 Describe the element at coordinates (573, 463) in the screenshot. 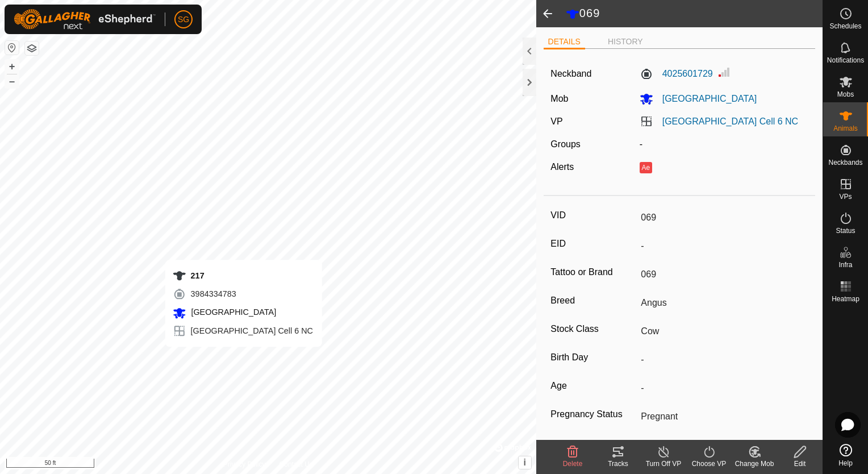

I see `span: Delete` at that location.